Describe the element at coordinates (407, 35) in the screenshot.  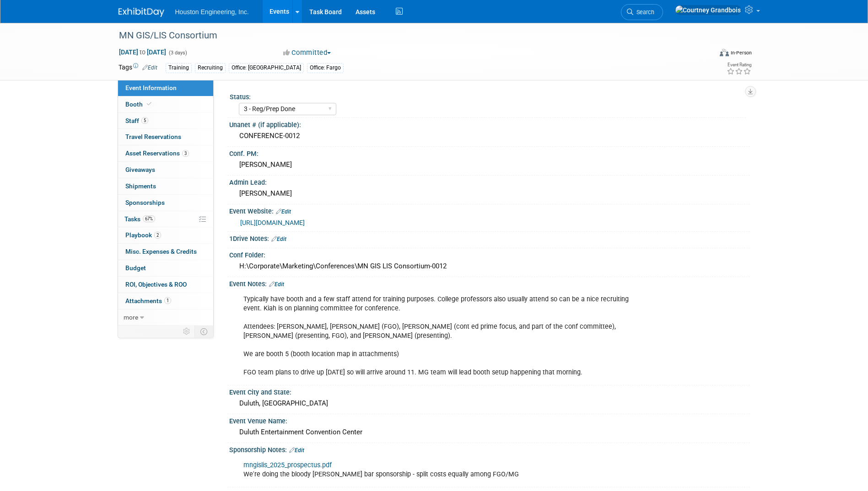
I see `div: MN GIS/LIS Consortium` at that location.